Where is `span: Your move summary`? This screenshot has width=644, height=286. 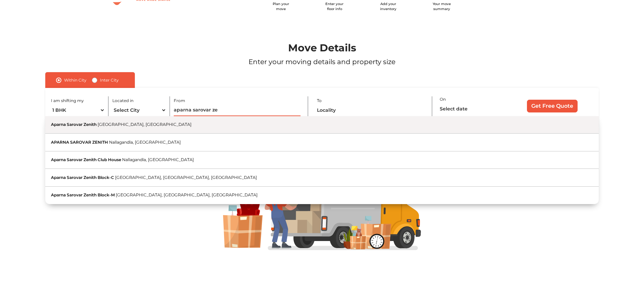
span: Your move summary is located at coordinates (442, 6).